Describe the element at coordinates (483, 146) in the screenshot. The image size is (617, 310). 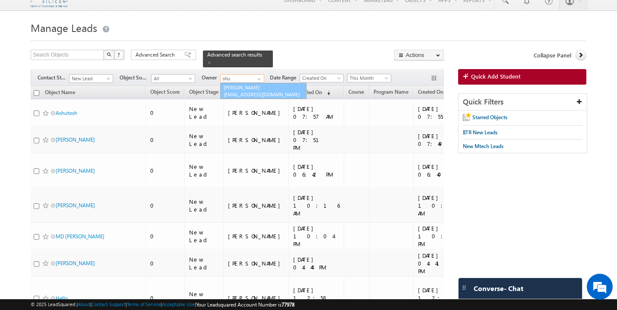
I see `span: New Mtech Leads` at that location.